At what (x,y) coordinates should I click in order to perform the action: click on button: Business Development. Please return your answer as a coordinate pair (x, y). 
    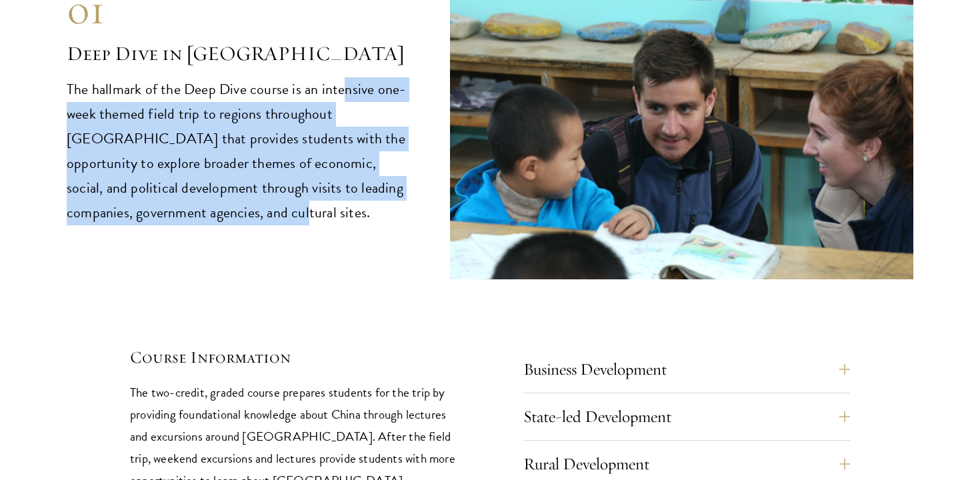
    Looking at the image, I should click on (686, 369).